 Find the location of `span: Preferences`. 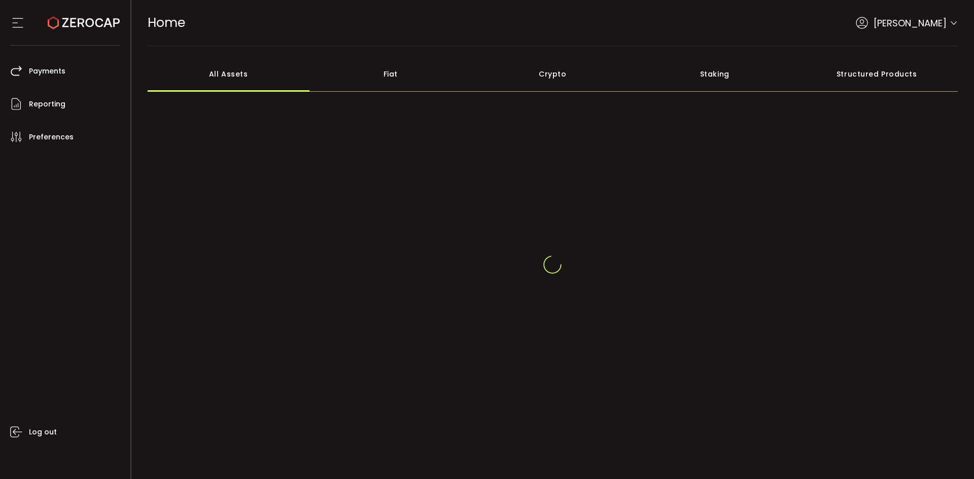

span: Preferences is located at coordinates (51, 137).